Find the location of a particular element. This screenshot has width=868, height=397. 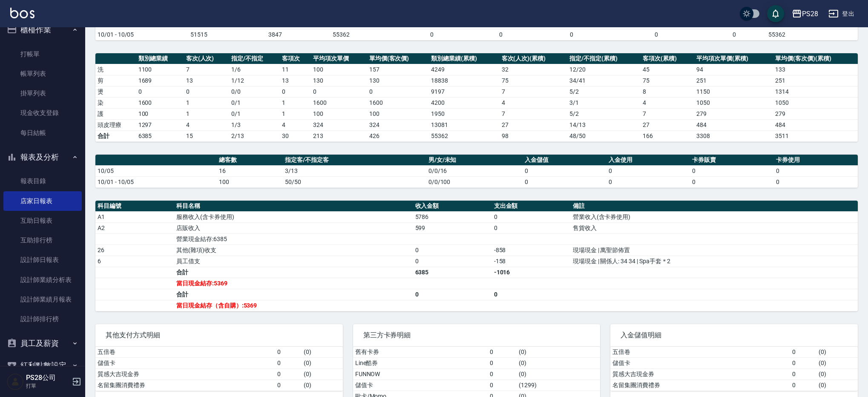

td: -1016 is located at coordinates (532, 272).